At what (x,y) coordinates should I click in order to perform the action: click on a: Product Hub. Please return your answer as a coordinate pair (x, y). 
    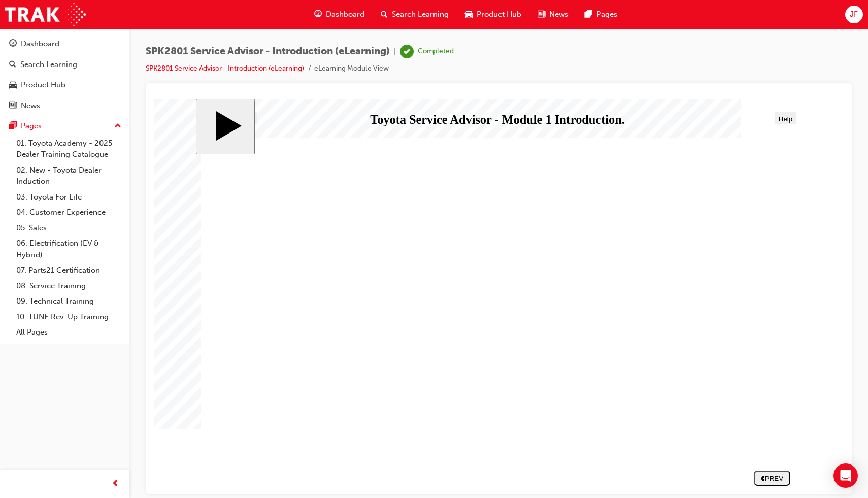
    Looking at the image, I should click on (64, 85).